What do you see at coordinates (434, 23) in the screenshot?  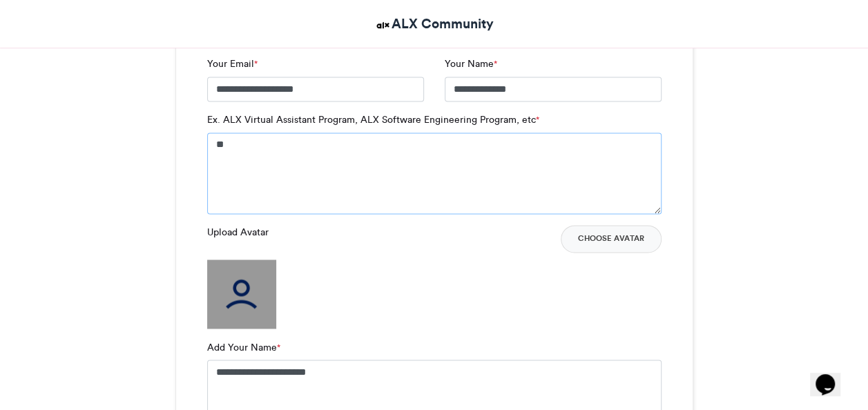 I see `a: ALX Community` at bounding box center [434, 23].